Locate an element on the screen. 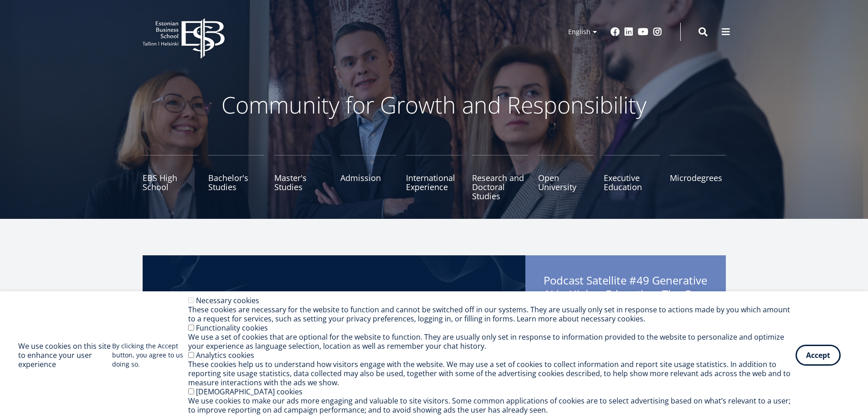  a: Executive Education is located at coordinates (632, 178).